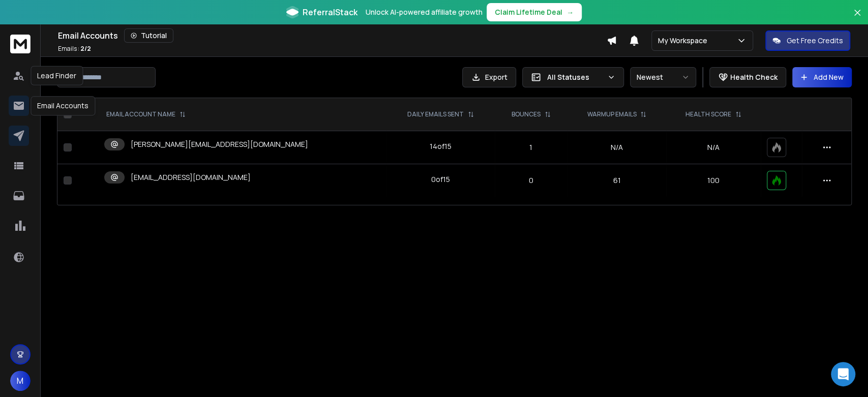  I want to click on p: All Statuses, so click(575, 77).